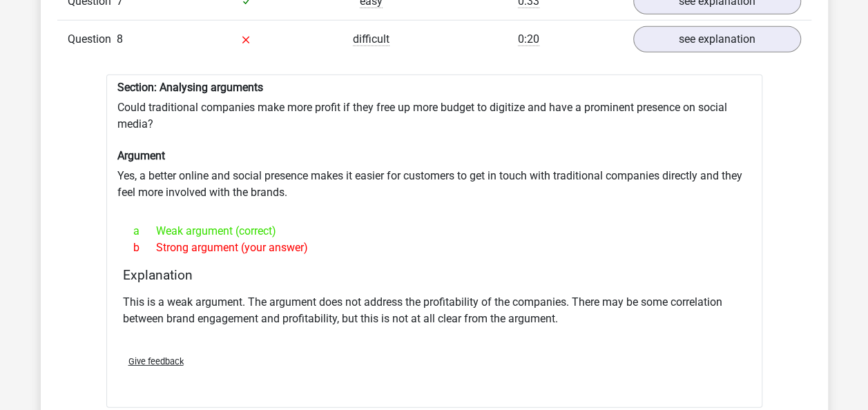  What do you see at coordinates (92, 39) in the screenshot?
I see `span: Question` at bounding box center [92, 39].